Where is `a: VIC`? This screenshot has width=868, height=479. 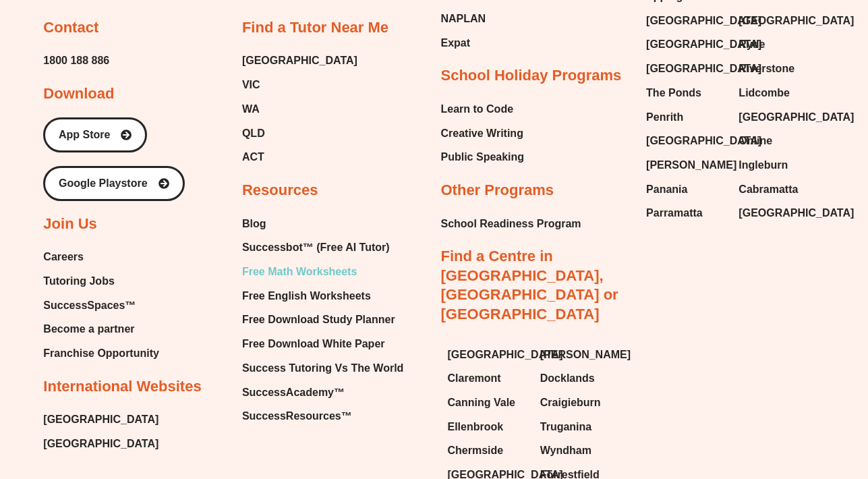 a: VIC is located at coordinates (299, 85).